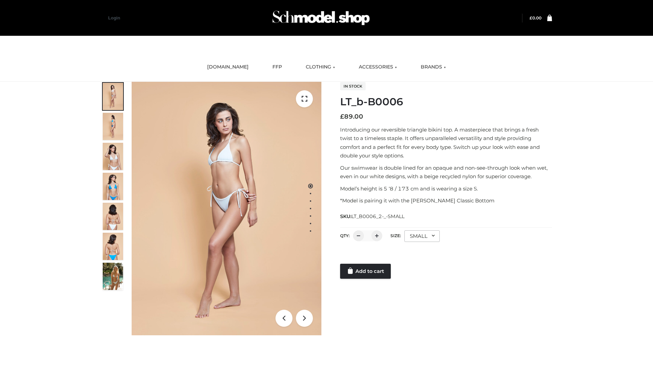 The height and width of the screenshot is (368, 653). Describe the element at coordinates (113, 186) in the screenshot. I see `img: ArielClassicBikiniTop_CloudNine_AzureSky_OW114ECO_4-scaled.jpg` at that location.